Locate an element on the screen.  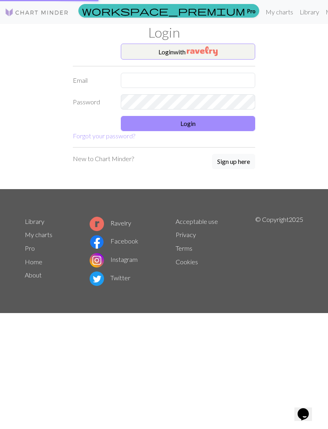
a: Privacy is located at coordinates (186, 235).